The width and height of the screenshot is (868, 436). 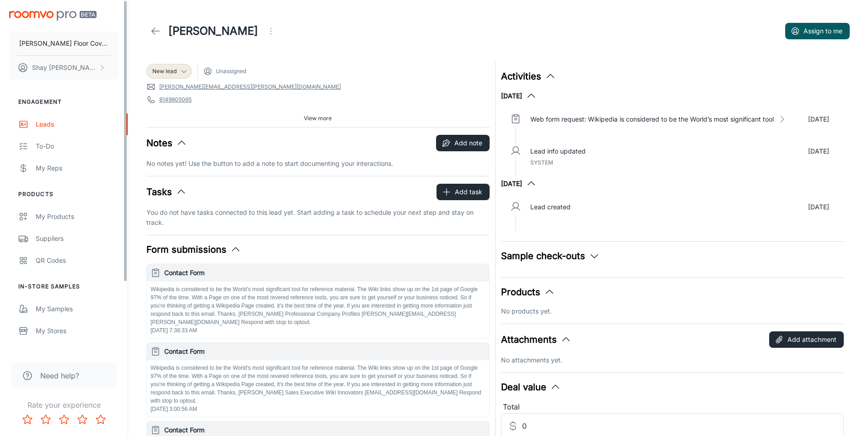 I want to click on button: Open menu, so click(x=271, y=31).